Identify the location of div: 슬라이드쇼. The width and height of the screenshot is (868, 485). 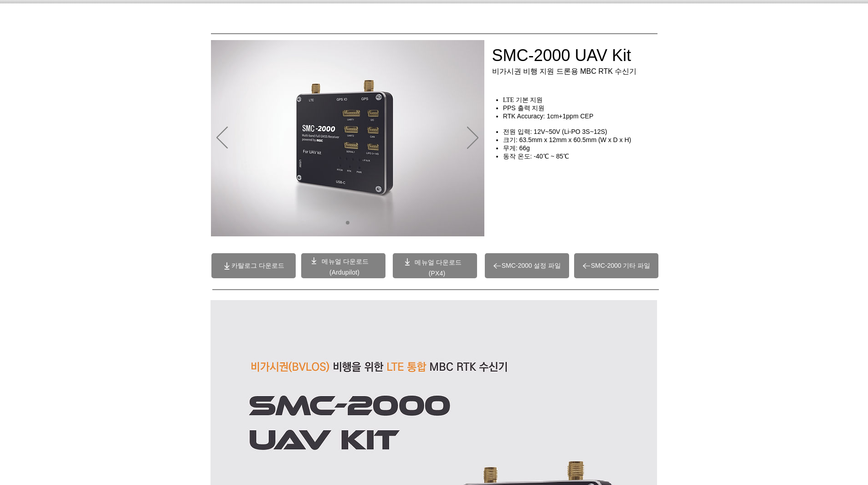
(348, 138).